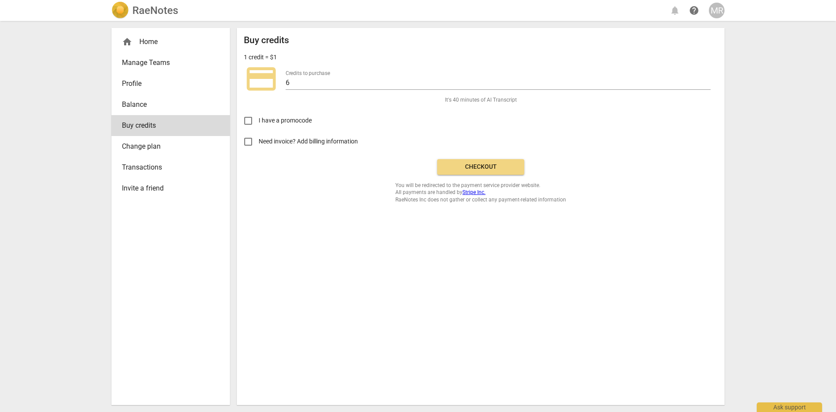  What do you see at coordinates (127, 42) in the screenshot?
I see `span: home` at bounding box center [127, 42].